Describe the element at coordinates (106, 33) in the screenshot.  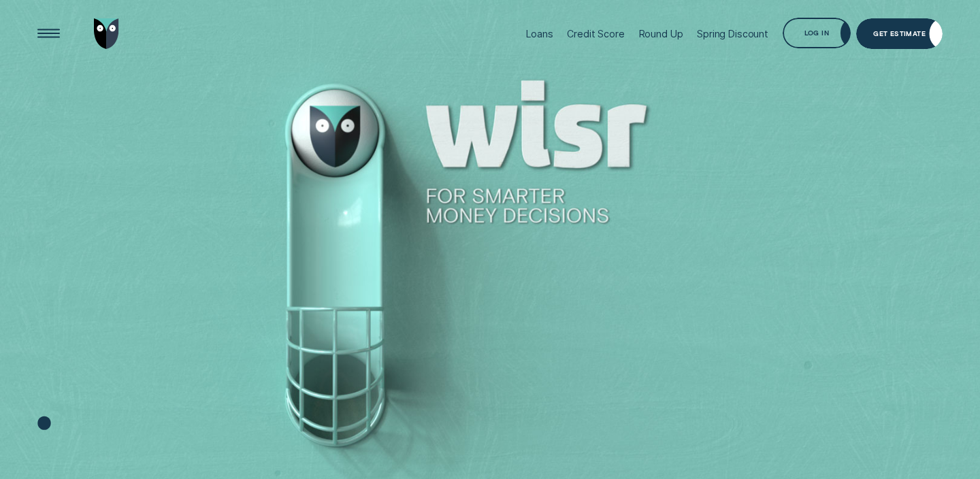
I see `img: Wisr` at that location.